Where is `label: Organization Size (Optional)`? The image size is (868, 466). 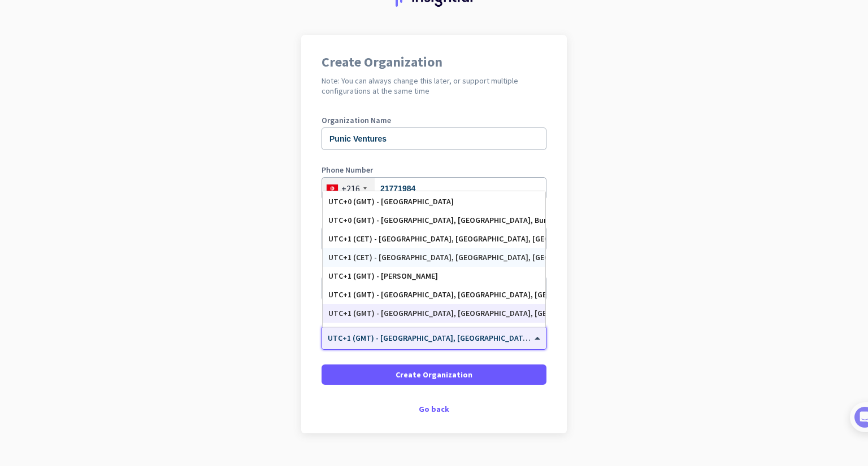
label: Organization Size (Optional) is located at coordinates (434, 269).